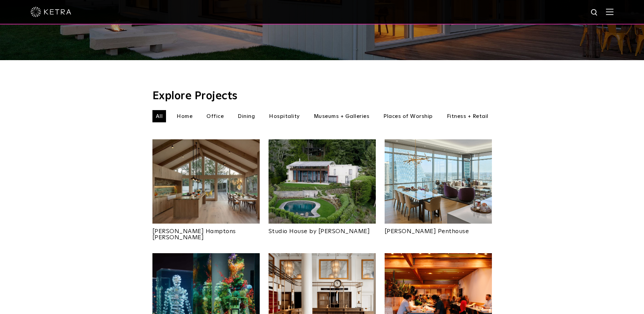 Image resolution: width=644 pixels, height=314 pixels. What do you see at coordinates (610, 12) in the screenshot?
I see `img: Hamburger%20Nav.svg` at bounding box center [610, 12].